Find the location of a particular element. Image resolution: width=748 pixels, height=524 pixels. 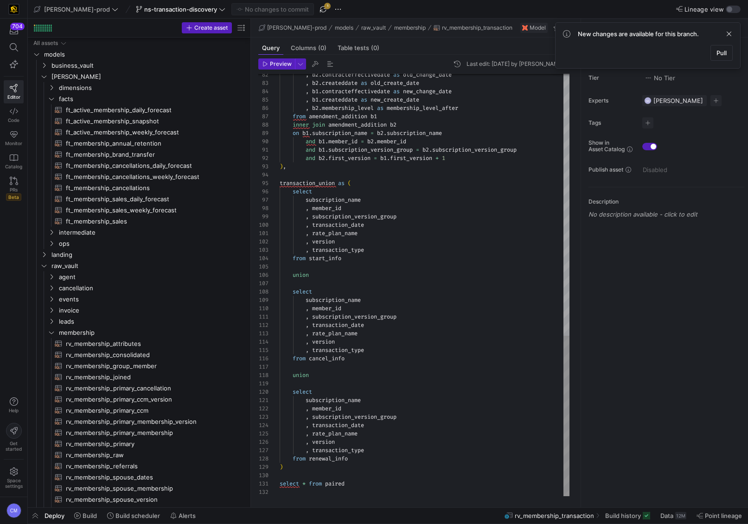

span: rv_membership_attributes​​​​​​​​​​ is located at coordinates (151, 344).